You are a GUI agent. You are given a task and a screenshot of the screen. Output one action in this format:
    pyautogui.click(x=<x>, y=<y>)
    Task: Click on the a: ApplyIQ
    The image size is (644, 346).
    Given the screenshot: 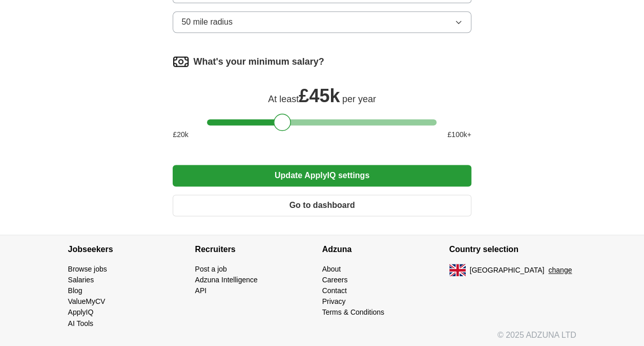 What is the action you would take?
    pyautogui.click(x=81, y=312)
    